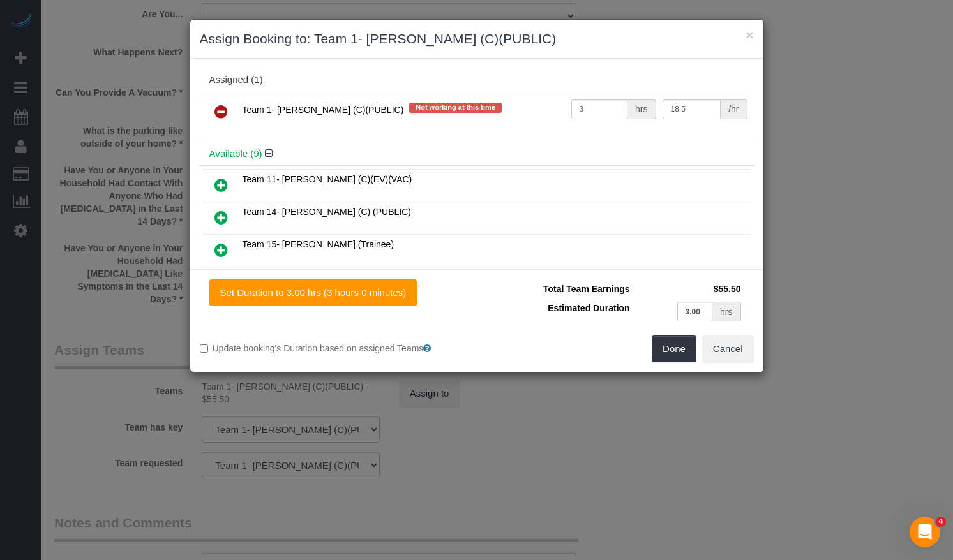  What do you see at coordinates (477, 80) in the screenshot?
I see `div: Assigned (1)` at bounding box center [477, 80].